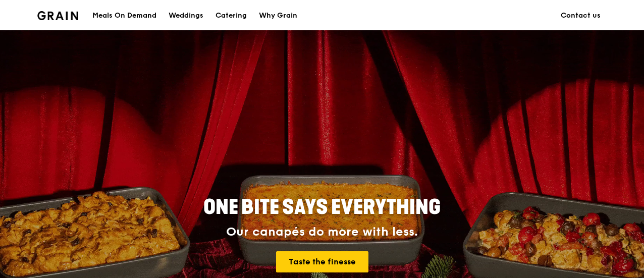 The height and width of the screenshot is (278, 644). I want to click on div: Meals On Demand, so click(124, 15).